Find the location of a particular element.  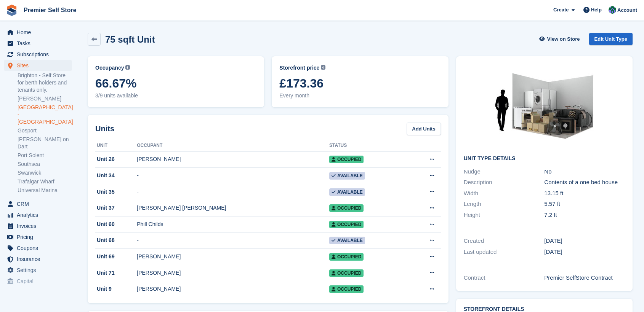

img: Jo Granger is located at coordinates (612, 10).